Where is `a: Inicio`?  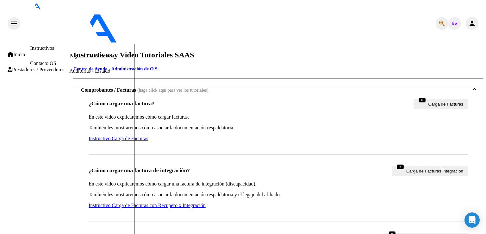 a: Inicio is located at coordinates (16, 54).